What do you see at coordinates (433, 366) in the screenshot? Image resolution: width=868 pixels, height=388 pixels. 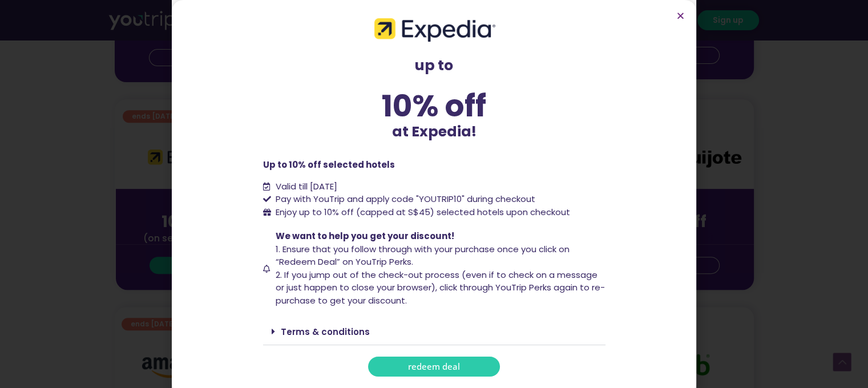 I see `span: redeem deal` at bounding box center [433, 366].